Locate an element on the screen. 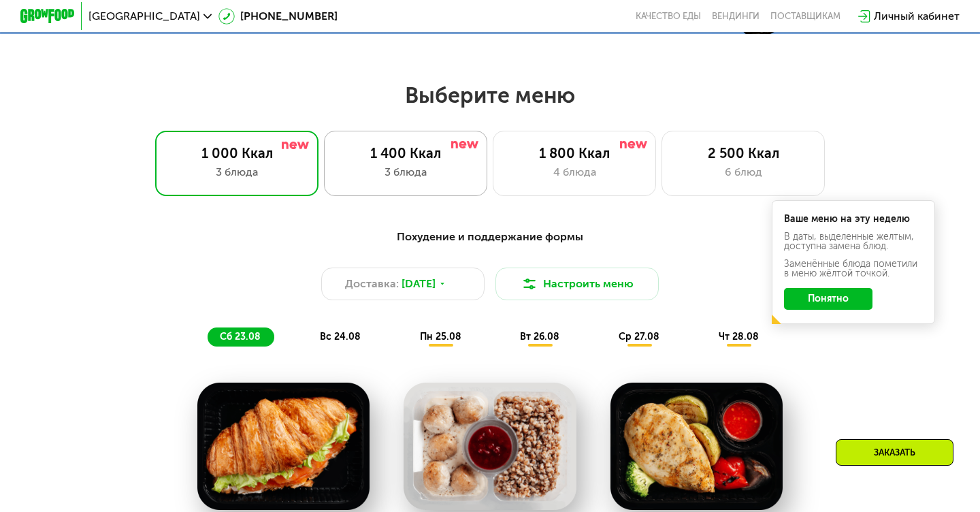 The height and width of the screenshot is (512, 980). span: пн 25.08 is located at coordinates (440, 336).